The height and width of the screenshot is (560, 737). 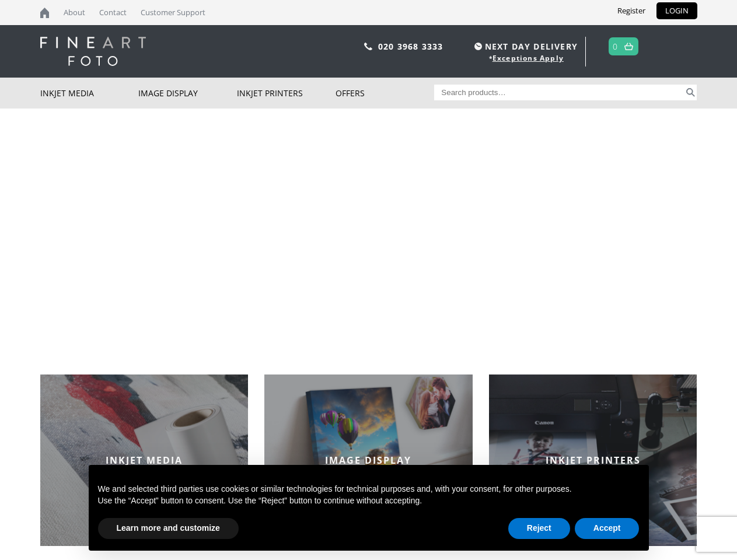 I want to click on a: Inkjet Media, so click(x=89, y=93).